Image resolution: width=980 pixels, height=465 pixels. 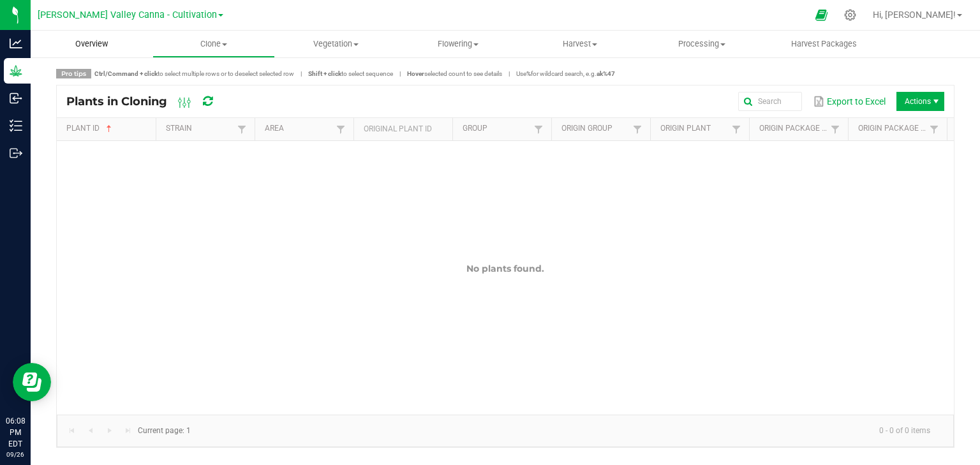 I want to click on span: Open Ecommerce Menu, so click(x=821, y=15).